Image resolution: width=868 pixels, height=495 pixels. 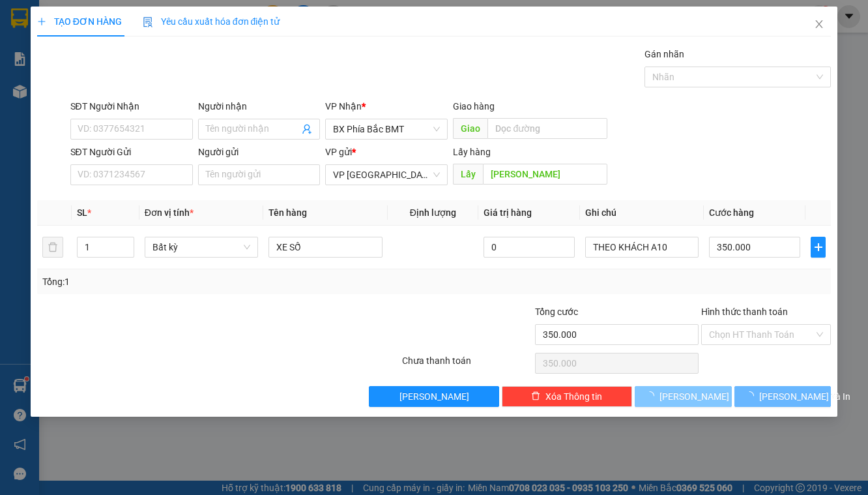 What do you see at coordinates (386, 129) in the screenshot?
I see `span: BX Phía Bắc BMT` at bounding box center [386, 129].